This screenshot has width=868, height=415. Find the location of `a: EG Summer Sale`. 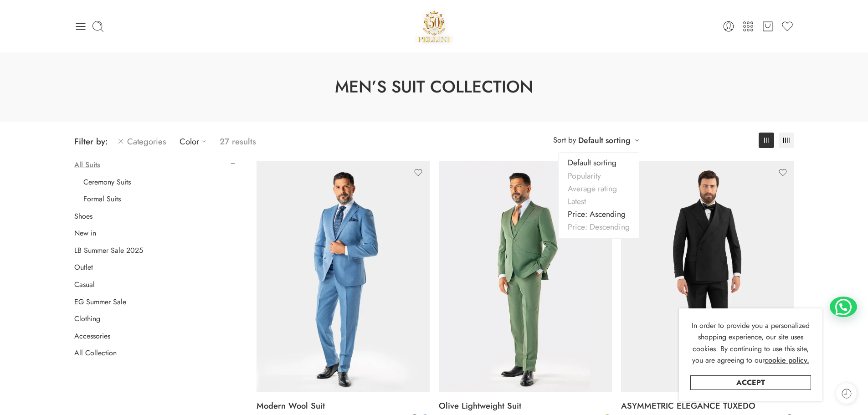

a: EG Summer Sale is located at coordinates (100, 302).